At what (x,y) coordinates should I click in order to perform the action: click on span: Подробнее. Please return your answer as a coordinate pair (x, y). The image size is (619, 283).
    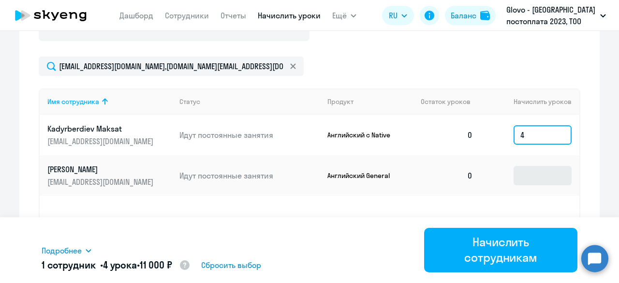
    Looking at the image, I should click on (61, 250).